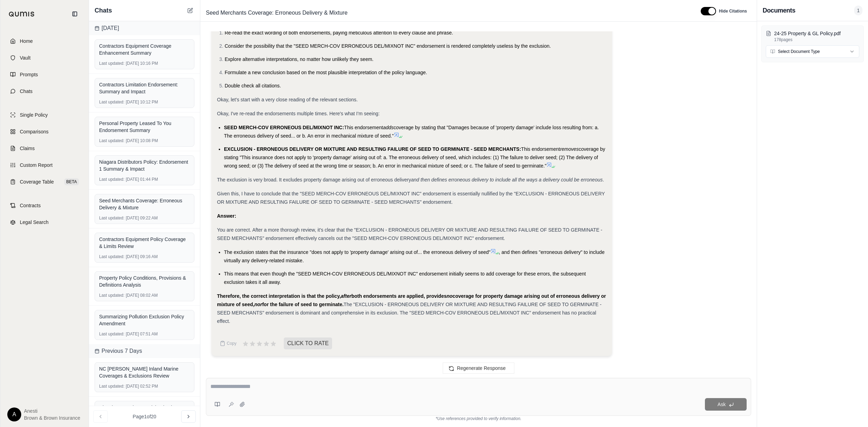  What do you see at coordinates (388, 127) in the screenshot?
I see `span: adds` at bounding box center [388, 127].